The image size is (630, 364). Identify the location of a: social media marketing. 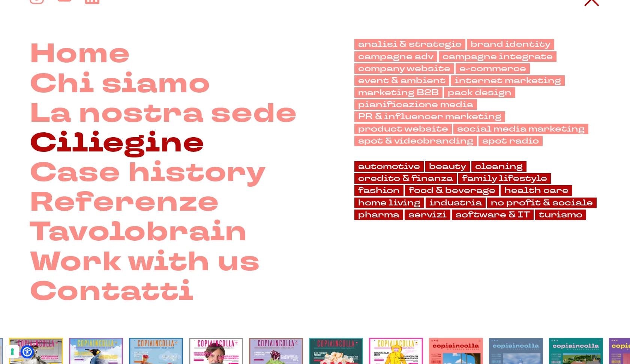
(521, 129).